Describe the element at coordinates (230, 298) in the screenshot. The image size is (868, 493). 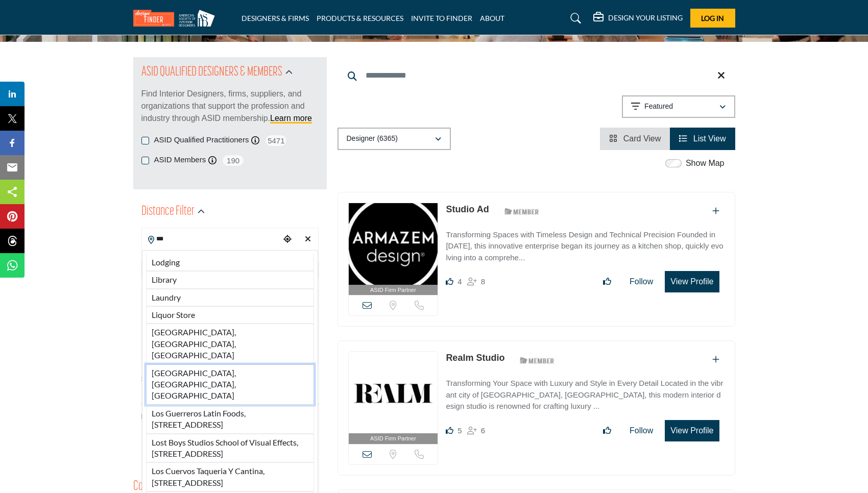
I see `li: Laundry` at that location.